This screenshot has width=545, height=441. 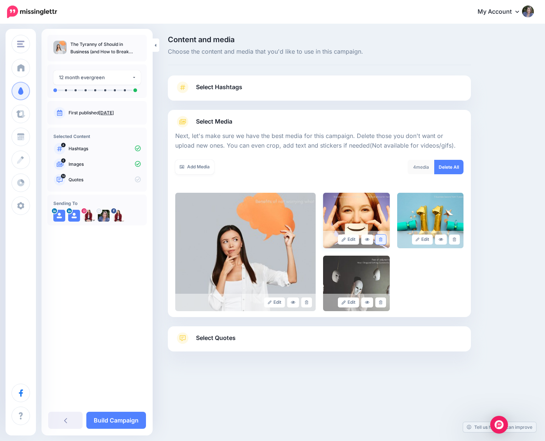 I want to click on img: logo_orange.svg, so click(x=15, y=15).